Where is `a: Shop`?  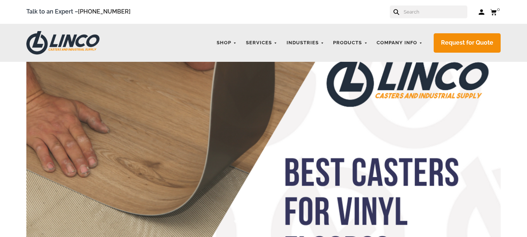 a: Shop is located at coordinates (226, 43).